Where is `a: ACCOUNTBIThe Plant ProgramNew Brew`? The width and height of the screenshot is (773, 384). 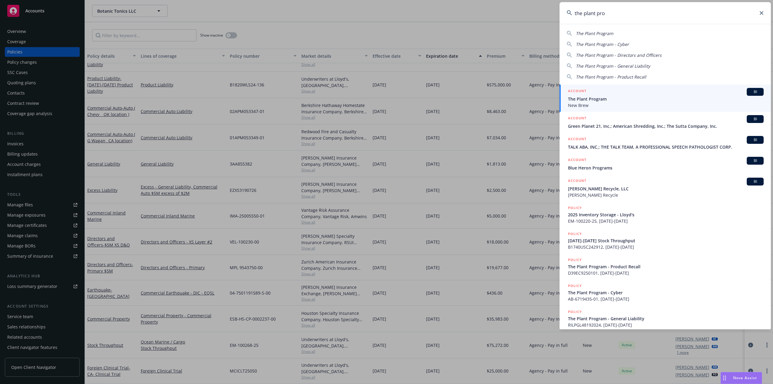
a: ACCOUNTBIThe Plant ProgramNew Brew is located at coordinates (665, 98).